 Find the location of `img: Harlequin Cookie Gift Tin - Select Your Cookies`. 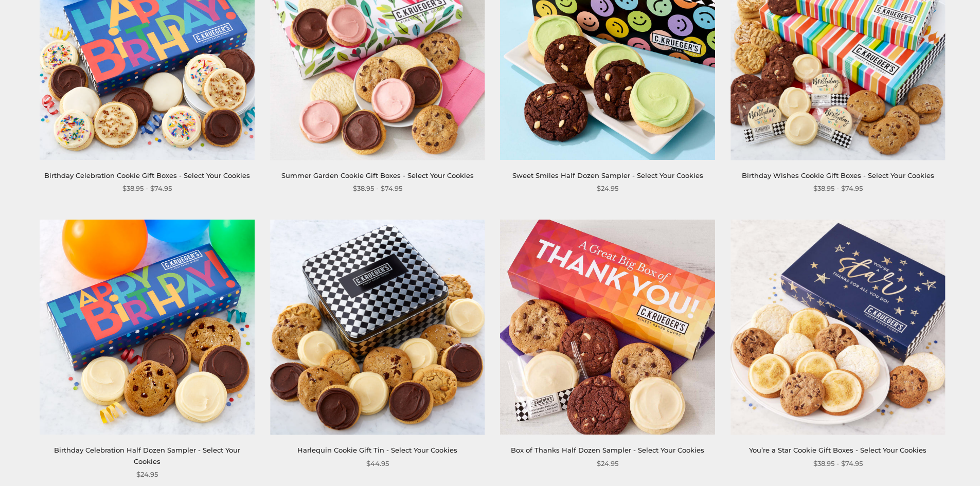

img: Harlequin Cookie Gift Tin - Select Your Cookies is located at coordinates (377, 327).